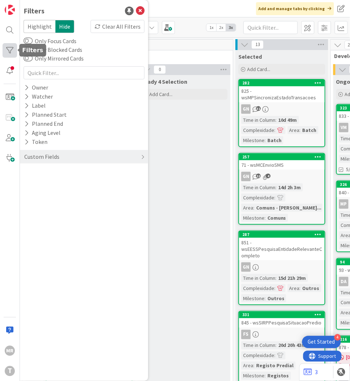 This screenshot has height=381, width=350. Describe the element at coordinates (221, 28) in the screenshot. I see `span: 2x` at that location.